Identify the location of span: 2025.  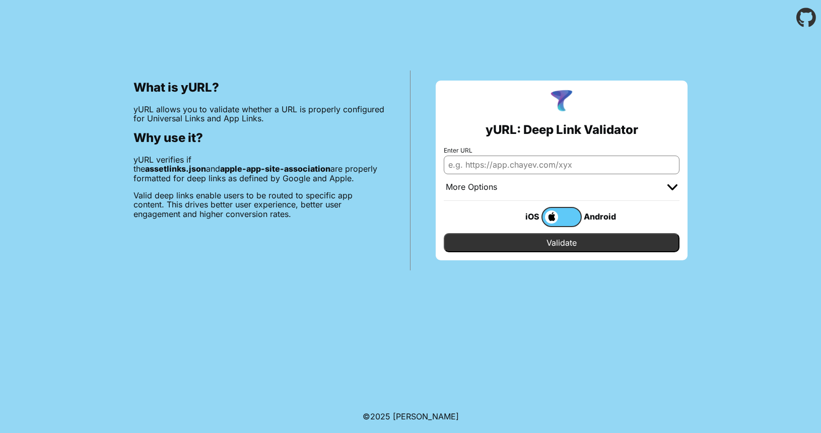
(380, 417).